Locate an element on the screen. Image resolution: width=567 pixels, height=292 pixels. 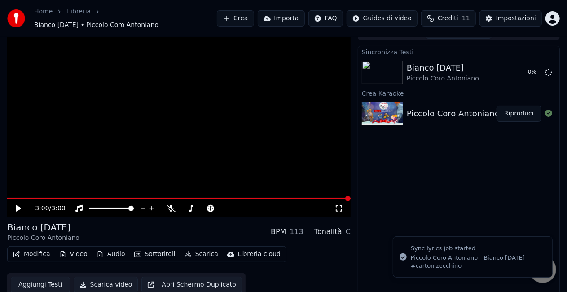
button: Crediti11 is located at coordinates (448, 18).